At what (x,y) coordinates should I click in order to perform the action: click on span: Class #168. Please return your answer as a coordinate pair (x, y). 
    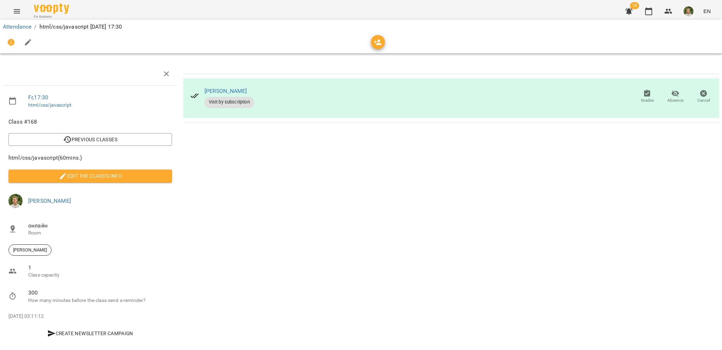
    Looking at the image, I should click on (90, 122).